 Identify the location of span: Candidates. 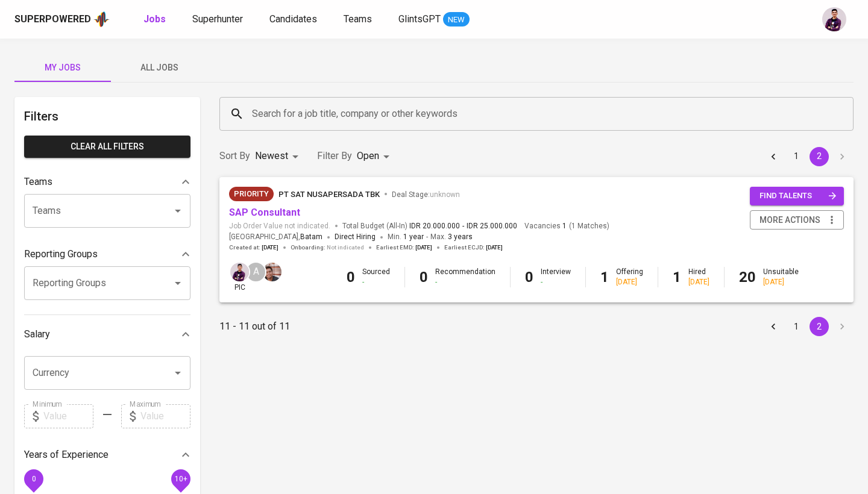
(293, 19).